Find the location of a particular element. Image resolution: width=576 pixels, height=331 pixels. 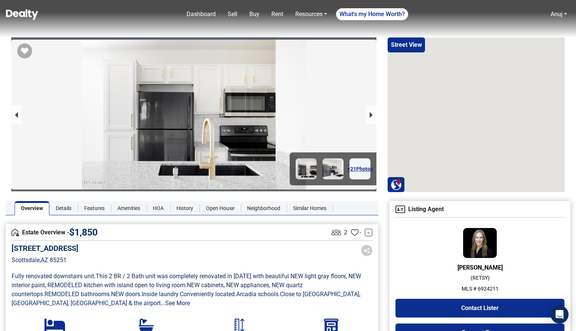

a: Resources is located at coordinates (311, 14).